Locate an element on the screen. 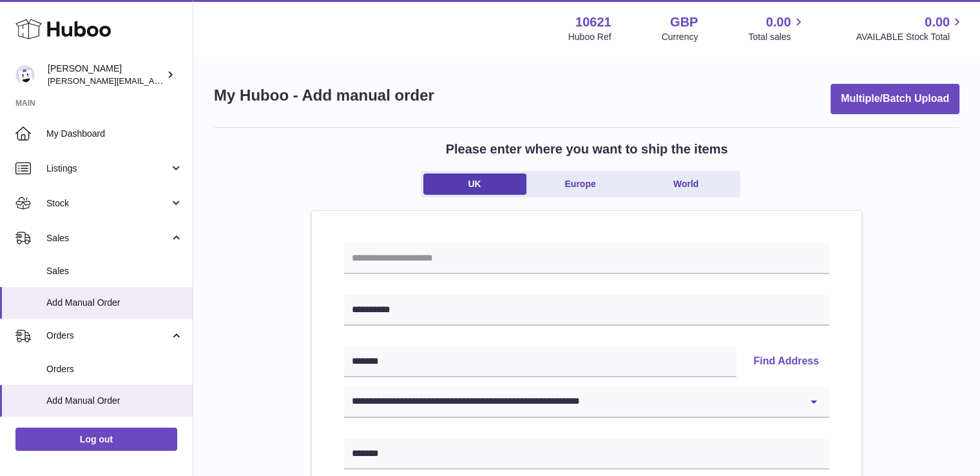  img: steven@scoreapp.com is located at coordinates (25, 75).